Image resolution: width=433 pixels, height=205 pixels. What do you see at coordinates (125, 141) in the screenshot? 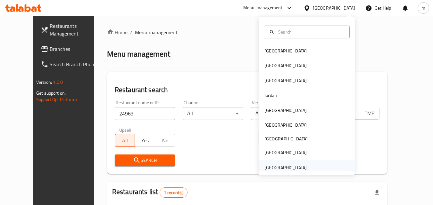
I see `span: All` at bounding box center [125, 141].